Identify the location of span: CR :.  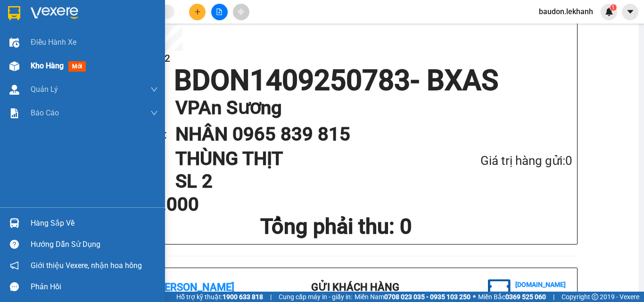
(14, 56).